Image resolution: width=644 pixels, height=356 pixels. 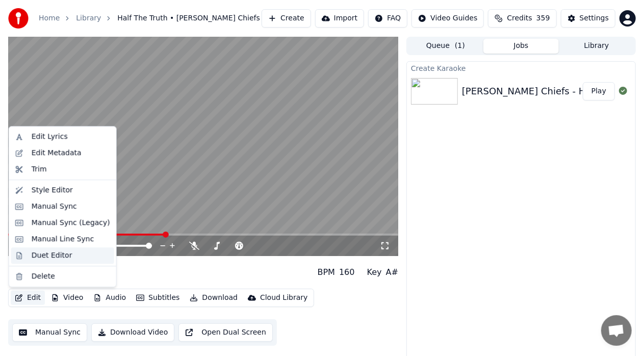 What do you see at coordinates (447, 18) in the screenshot?
I see `button: Video Guides` at bounding box center [447, 18].